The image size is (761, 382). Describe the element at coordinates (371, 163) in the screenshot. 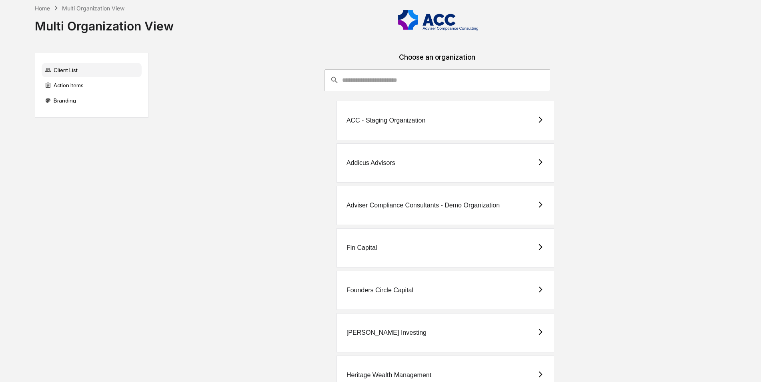

I see `div: Addicus Advisors` at that location.